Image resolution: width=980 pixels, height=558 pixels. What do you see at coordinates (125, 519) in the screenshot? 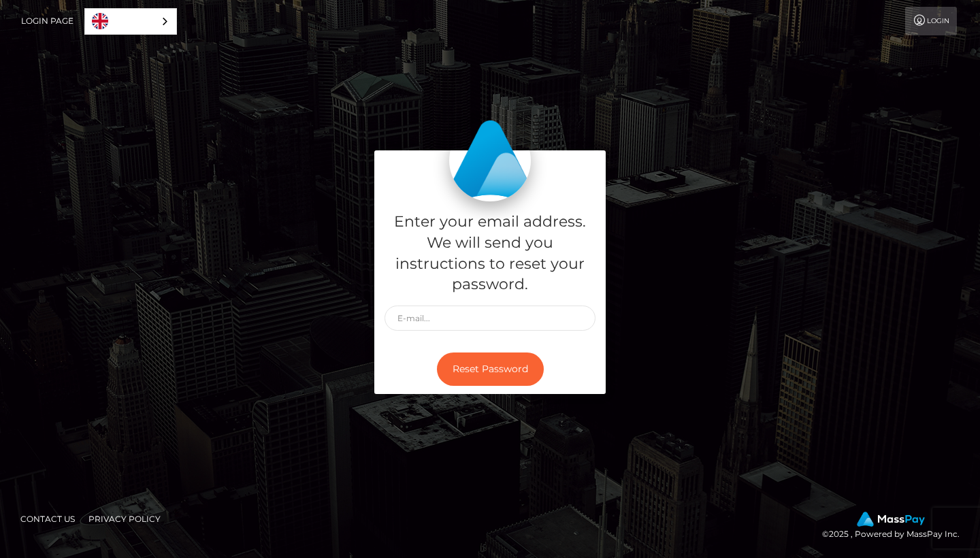
I see `a: Privacy Policy` at bounding box center [125, 519].